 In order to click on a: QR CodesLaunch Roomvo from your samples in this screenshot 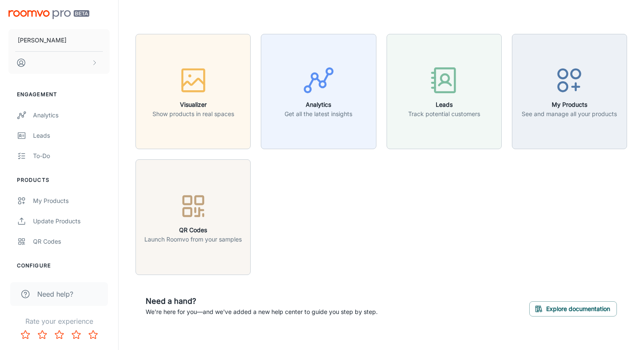, I will do `click(193, 216)`.